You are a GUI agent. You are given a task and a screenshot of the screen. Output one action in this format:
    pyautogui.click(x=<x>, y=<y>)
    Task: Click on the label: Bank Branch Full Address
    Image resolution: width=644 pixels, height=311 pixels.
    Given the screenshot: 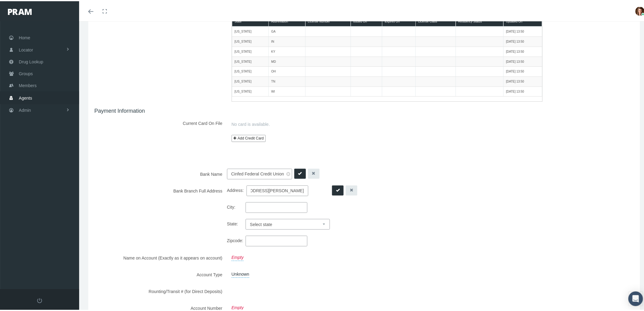 What is the action you would take?
    pyautogui.click(x=158, y=215)
    